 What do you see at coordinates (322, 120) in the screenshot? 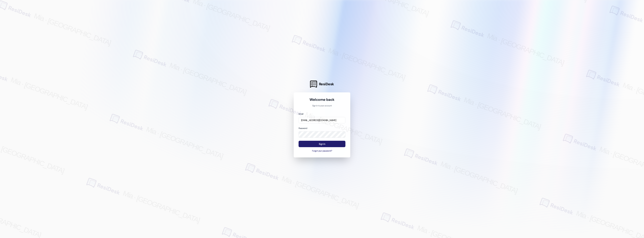
I see `input: name@example.com` at bounding box center [322, 120].